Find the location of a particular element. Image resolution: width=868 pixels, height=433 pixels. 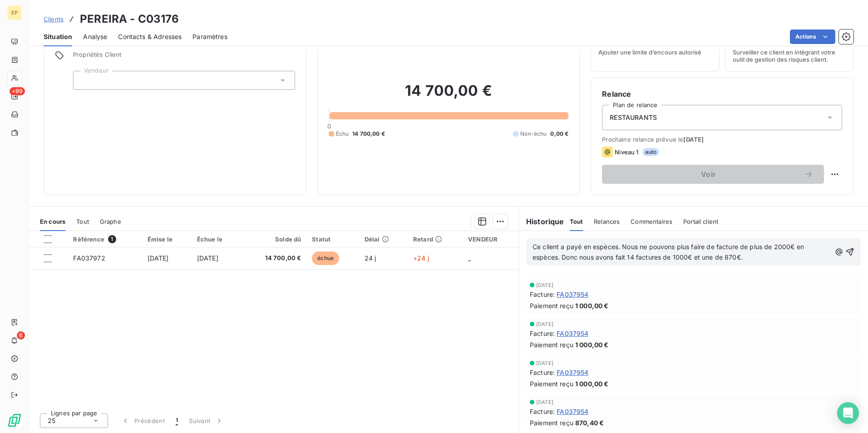

span: Contacts & Adresses is located at coordinates (150, 37).